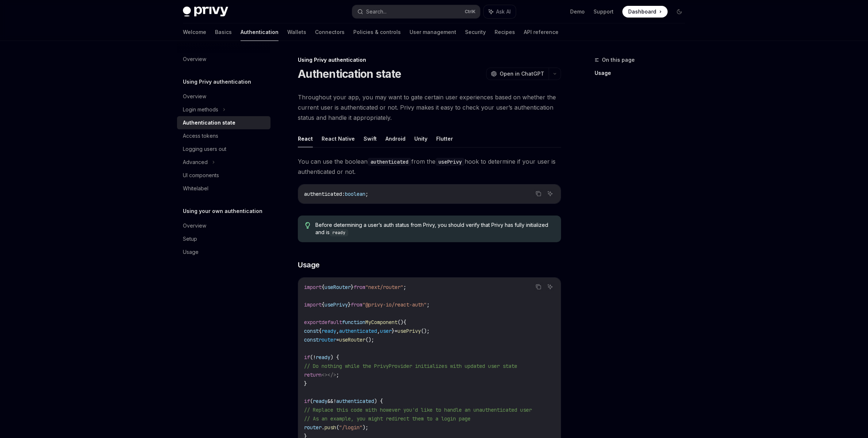  What do you see at coordinates (377, 12) in the screenshot?
I see `div: Search...` at bounding box center [377, 12].